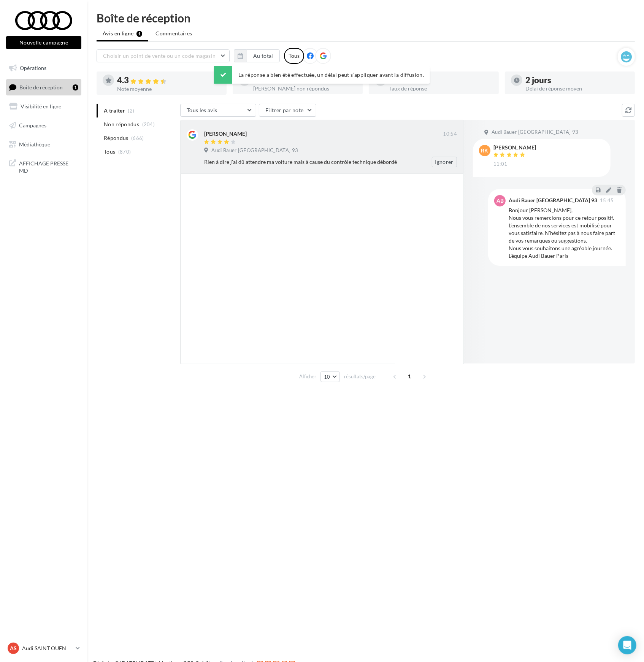 The height and width of the screenshot is (662, 644). I want to click on a: AS Audi SAINT OUEN, so click(43, 648).